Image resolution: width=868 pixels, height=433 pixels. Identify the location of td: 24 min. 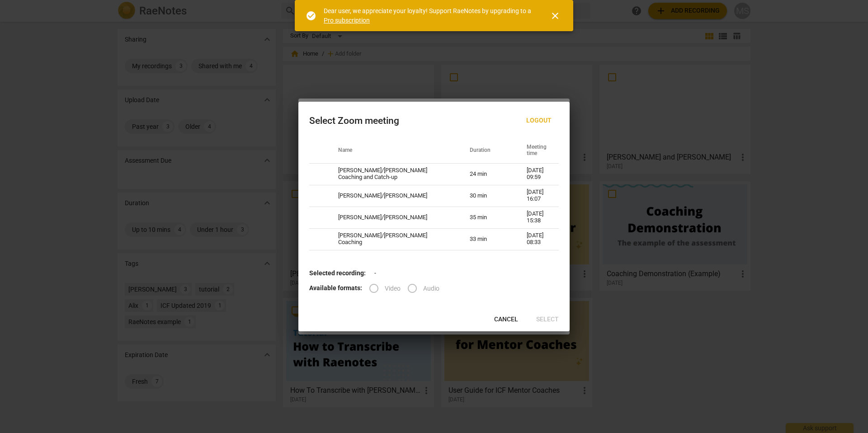
(487, 174).